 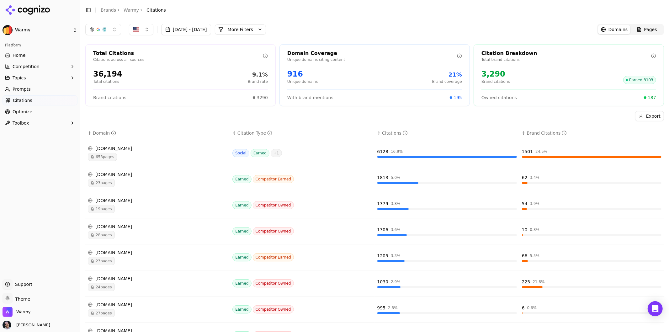 I want to click on p: Total brand citations, so click(x=566, y=60).